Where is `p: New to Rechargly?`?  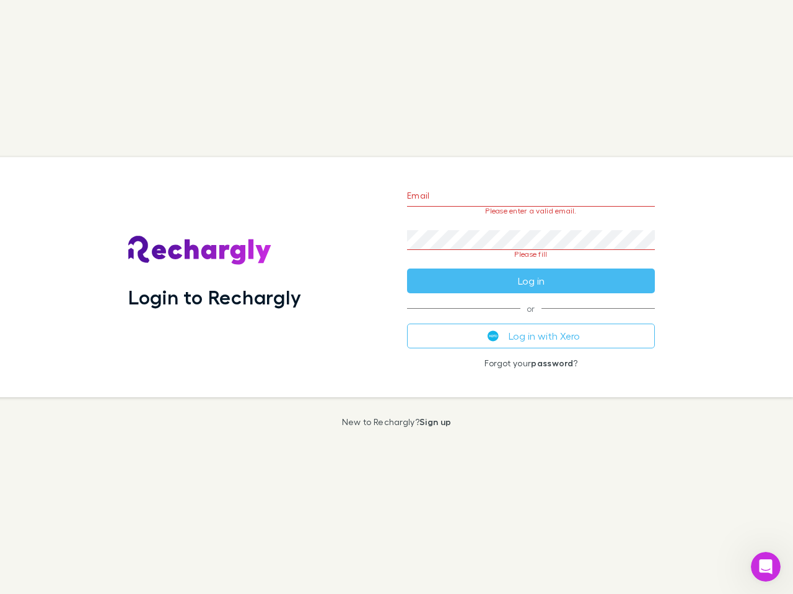
p: New to Rechargly? is located at coordinates (396, 422).